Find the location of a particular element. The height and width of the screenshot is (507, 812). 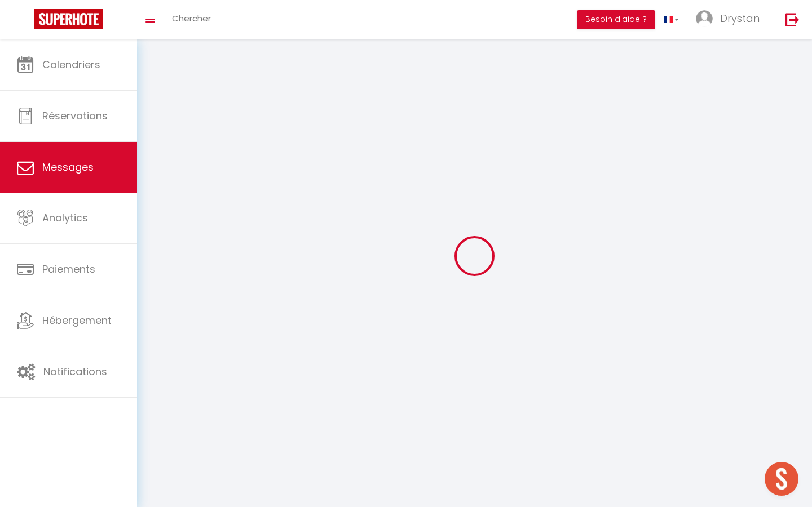

span: Calendriers is located at coordinates (71, 65).